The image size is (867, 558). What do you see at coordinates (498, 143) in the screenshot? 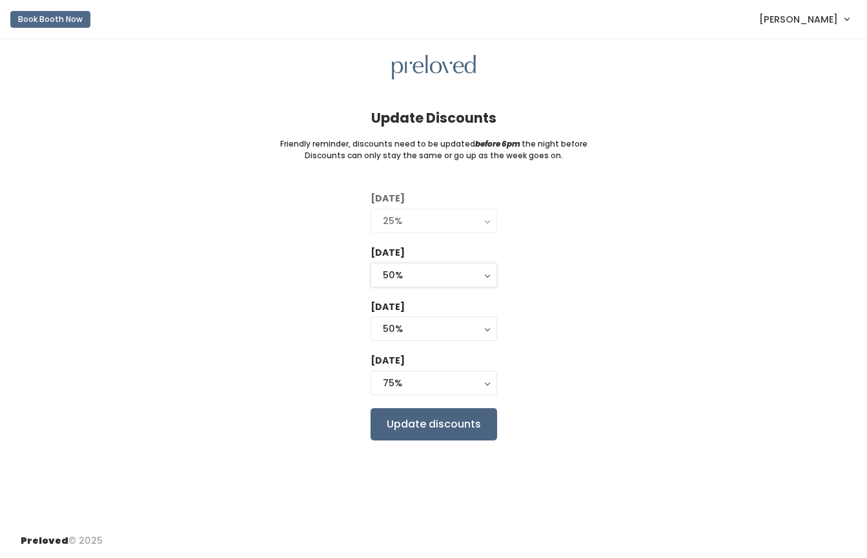
I see `i: before 6pm` at bounding box center [498, 143].